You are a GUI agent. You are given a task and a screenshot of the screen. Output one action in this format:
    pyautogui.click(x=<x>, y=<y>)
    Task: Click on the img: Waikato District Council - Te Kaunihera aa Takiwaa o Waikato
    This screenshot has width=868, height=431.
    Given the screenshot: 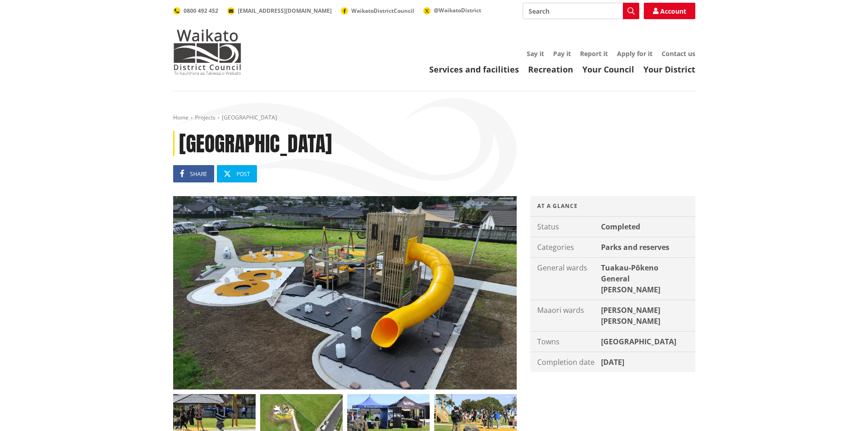 What is the action you would take?
    pyautogui.click(x=207, y=52)
    